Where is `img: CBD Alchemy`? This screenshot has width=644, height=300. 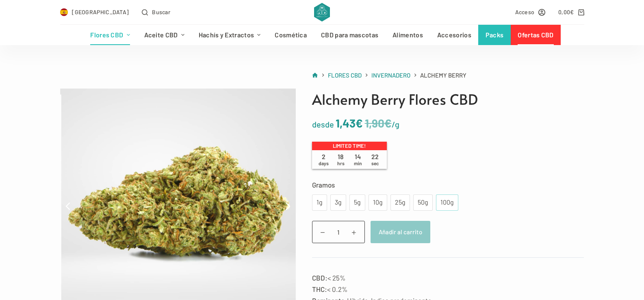
img: CBD Alchemy is located at coordinates (322, 12).